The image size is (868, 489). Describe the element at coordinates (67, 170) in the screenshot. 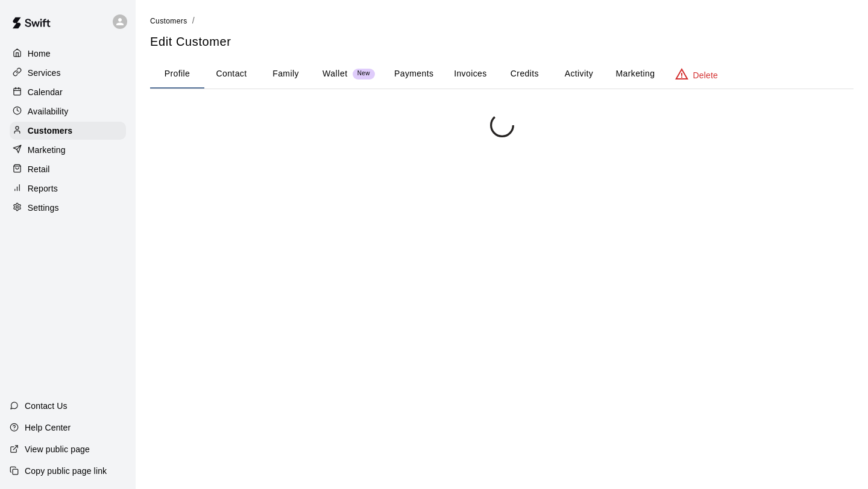

I see `a: Retail` at that location.